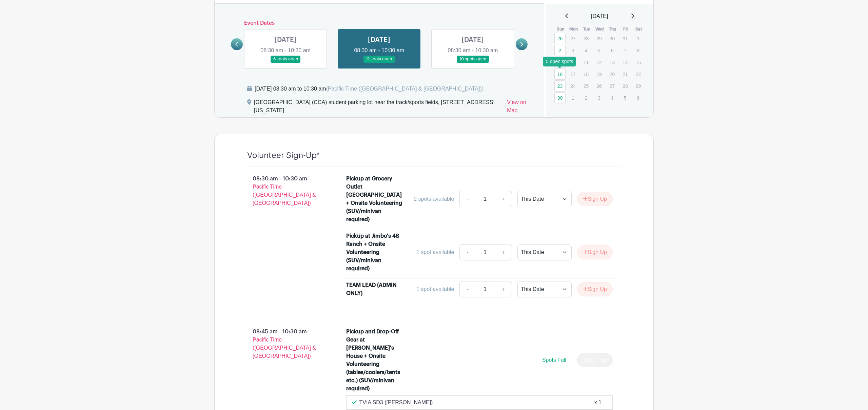 The height and width of the screenshot is (410, 868). Describe the element at coordinates (639, 62) in the screenshot. I see `p: 15` at that location.